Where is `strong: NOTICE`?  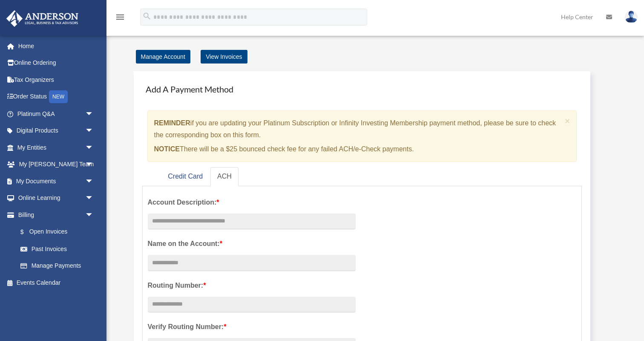
strong: NOTICE is located at coordinates (167, 149).